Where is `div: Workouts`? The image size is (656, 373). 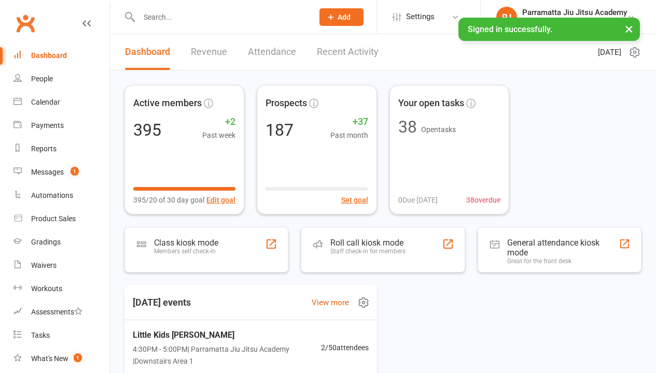
div: Workouts is located at coordinates (47, 289).